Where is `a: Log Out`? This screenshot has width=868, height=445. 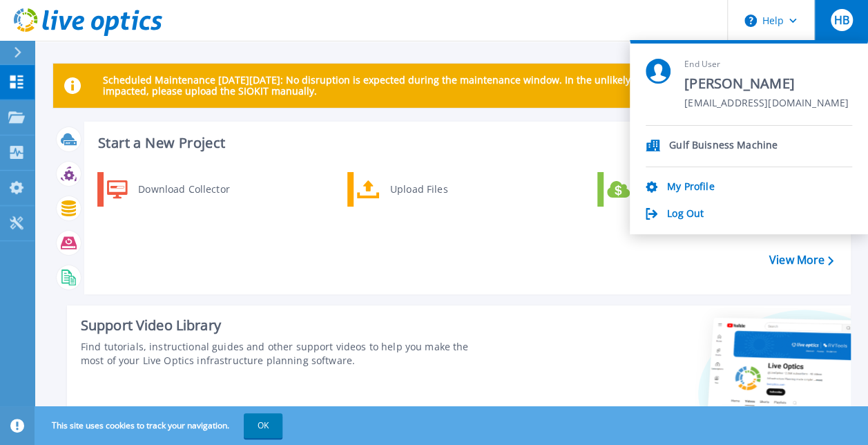
a: Log Out is located at coordinates (685, 214).